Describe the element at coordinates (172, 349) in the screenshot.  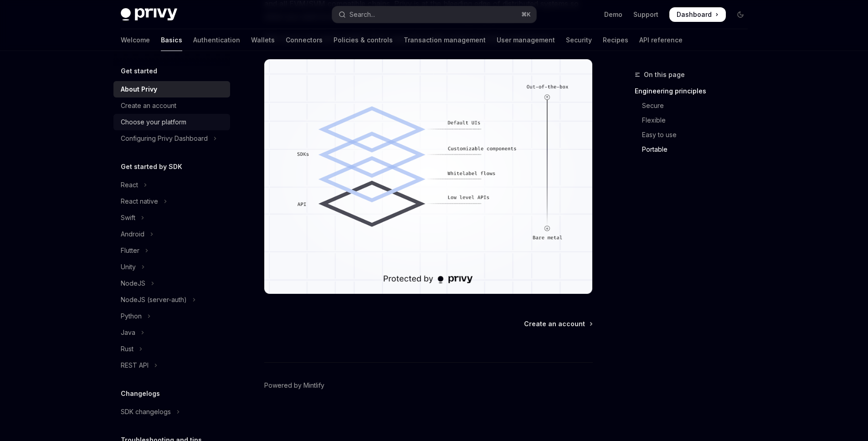
I see `button: Toggle Rust section` at that location.